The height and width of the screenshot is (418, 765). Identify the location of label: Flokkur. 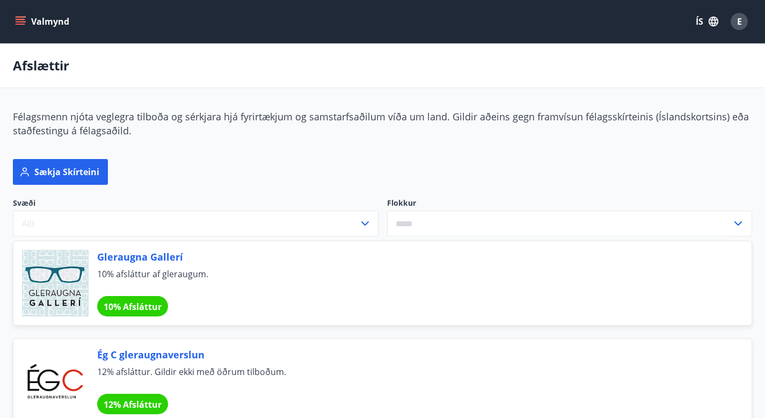
(570, 203).